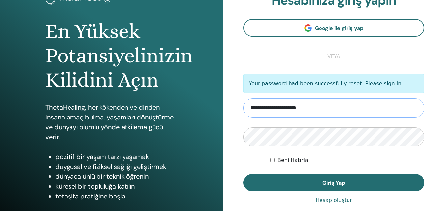 The height and width of the screenshot is (211, 445). I want to click on div: Keep me authenticated indefinitely or until I manually logout, so click(347, 160).